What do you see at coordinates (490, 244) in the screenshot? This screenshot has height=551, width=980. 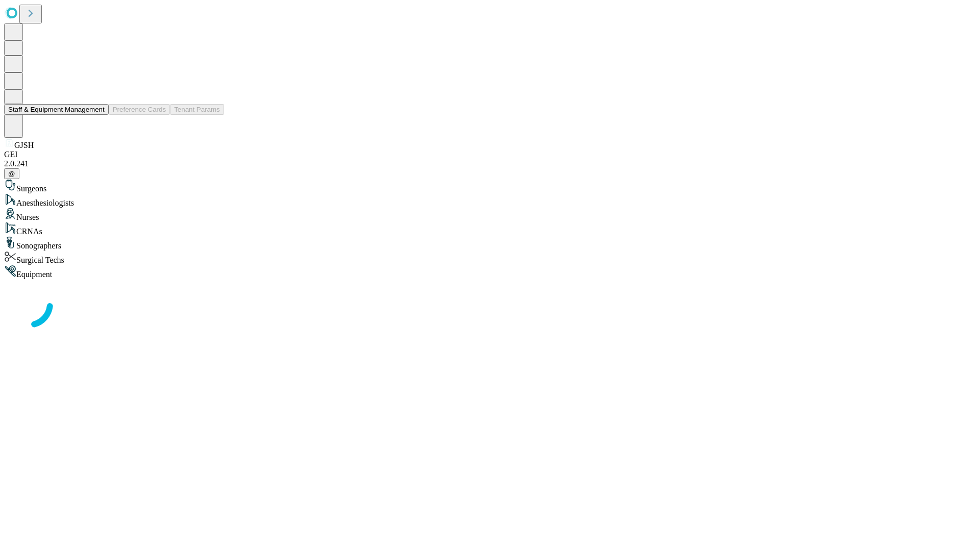 I see `div: Sonographers` at bounding box center [490, 244].